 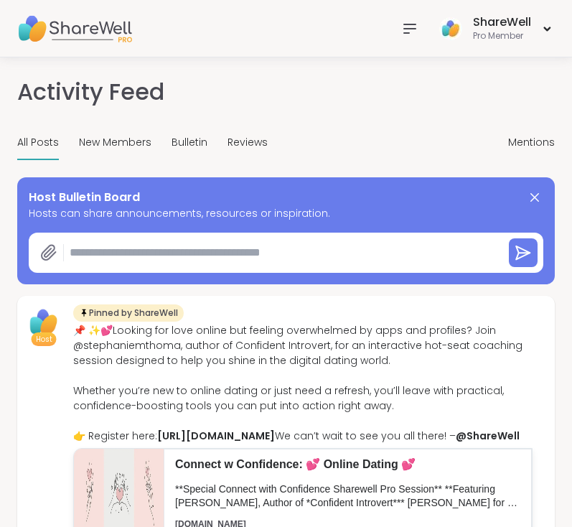 What do you see at coordinates (38, 142) in the screenshot?
I see `span: All Posts` at bounding box center [38, 142].